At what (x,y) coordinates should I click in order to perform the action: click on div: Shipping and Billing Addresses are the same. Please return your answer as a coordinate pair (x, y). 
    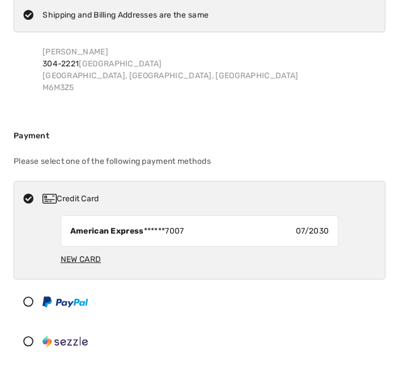
    Looking at the image, I should click on (125, 15).